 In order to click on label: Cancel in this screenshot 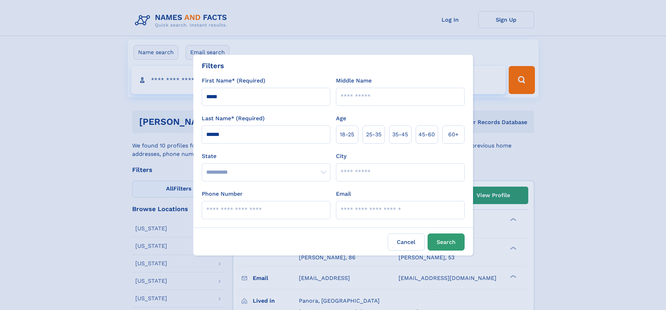, I will do `click(406, 242)`.